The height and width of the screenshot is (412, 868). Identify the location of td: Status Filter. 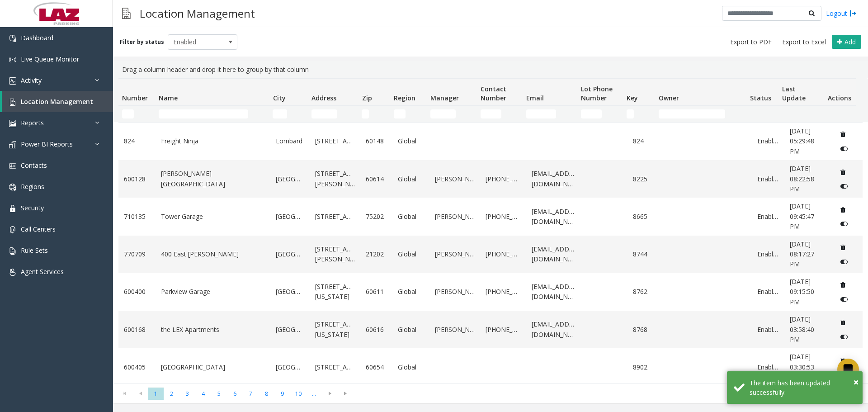
(762, 114).